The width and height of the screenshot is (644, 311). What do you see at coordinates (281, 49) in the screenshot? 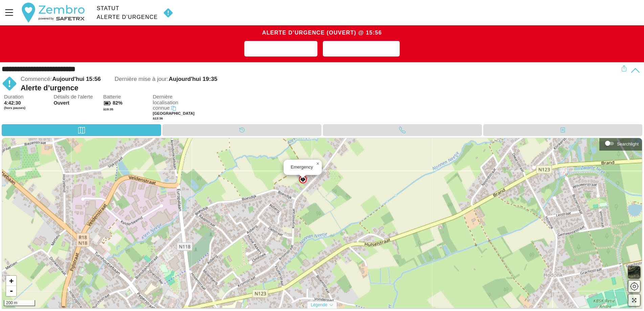
I see `button: Ajouter une note` at bounding box center [281, 49].